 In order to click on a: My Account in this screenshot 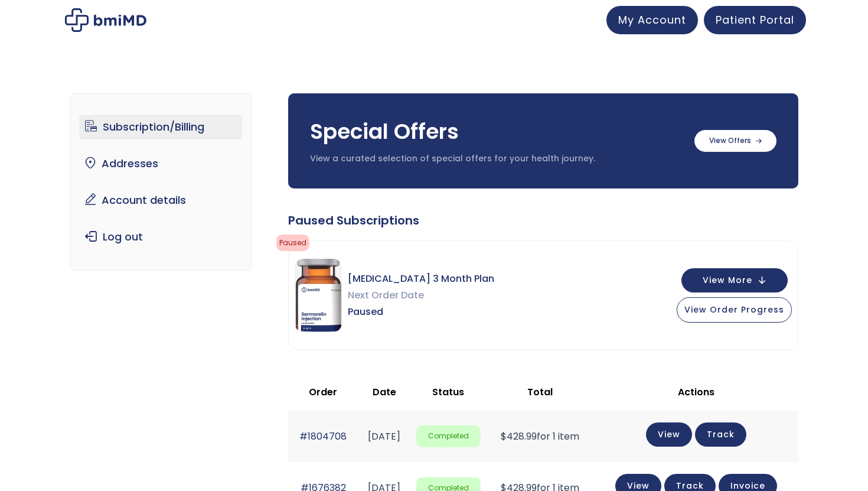, I will do `click(652, 20)`.